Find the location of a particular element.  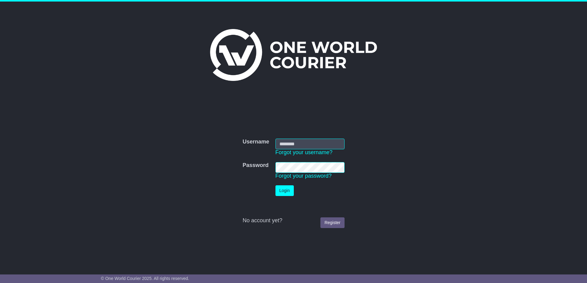

a: Forgot your password? is located at coordinates (303, 176).